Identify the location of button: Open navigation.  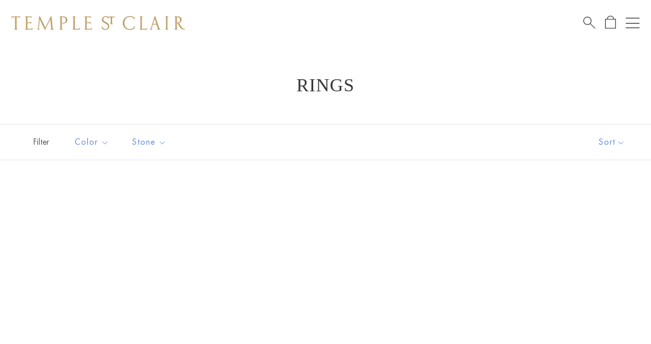
(633, 23).